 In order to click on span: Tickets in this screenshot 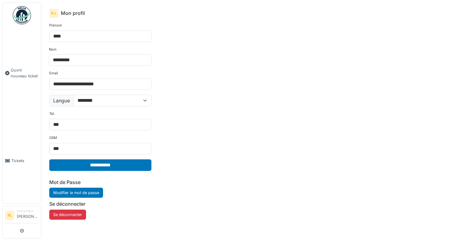, I will do `click(25, 160)`.